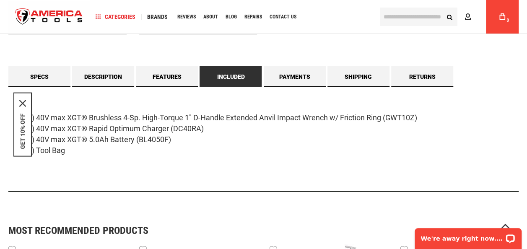 Image resolution: width=527 pixels, height=249 pixels. What do you see at coordinates (283, 17) in the screenshot?
I see `span: Contact Us` at bounding box center [283, 17].